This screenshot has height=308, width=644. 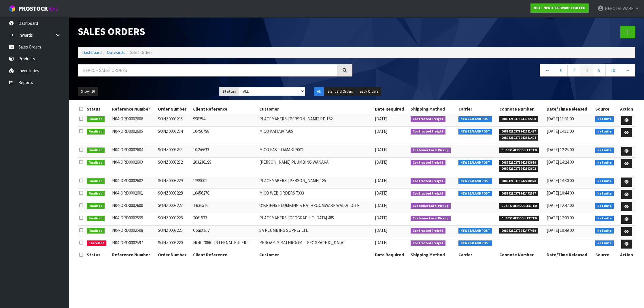 I want to click on span: 00894210379942693602, so click(x=519, y=169).